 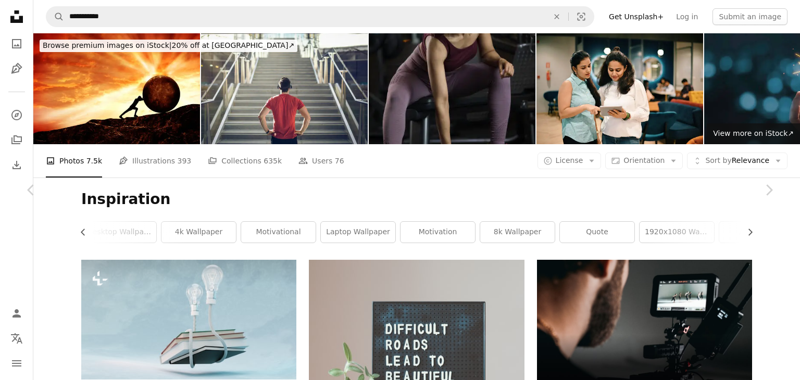 I want to click on a: Photos, so click(x=17, y=44).